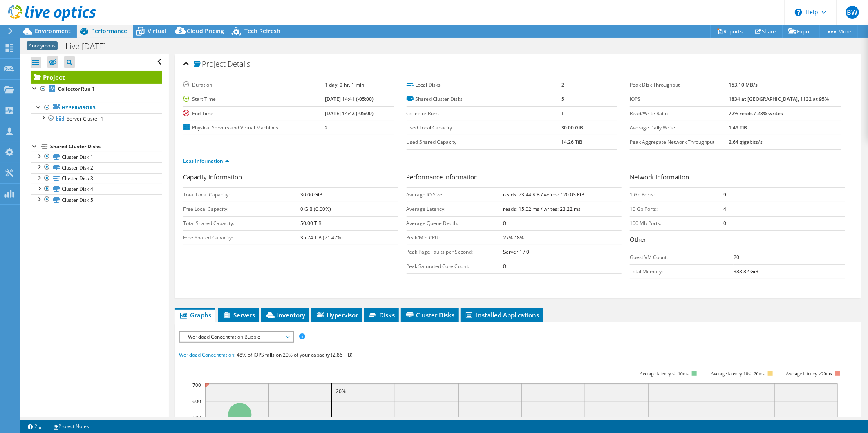 The width and height of the screenshot is (868, 433). What do you see at coordinates (241, 209) in the screenshot?
I see `td: Free Local Capacity:` at bounding box center [241, 209].